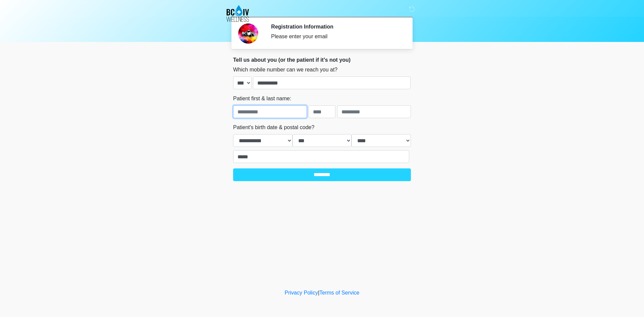  Describe the element at coordinates (273, 128) in the screenshot. I see `label: Patient's birth date & postal code?` at that location.